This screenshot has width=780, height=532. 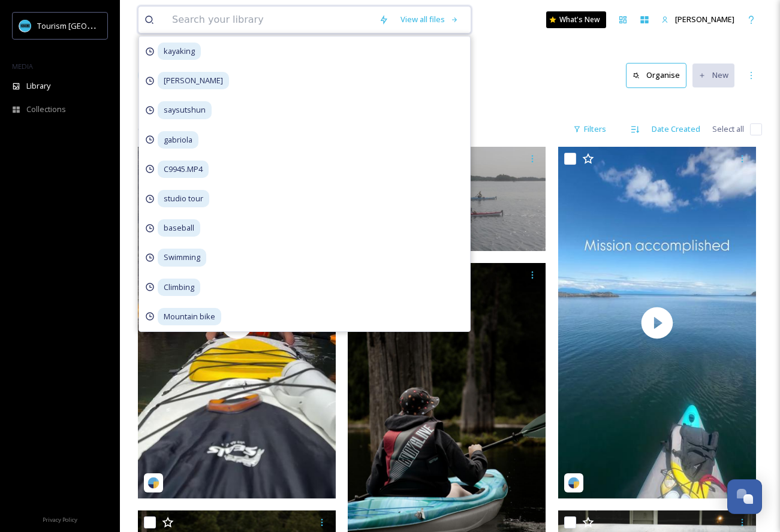 I want to click on div: Keywords by Traffic, so click(x=167, y=74).